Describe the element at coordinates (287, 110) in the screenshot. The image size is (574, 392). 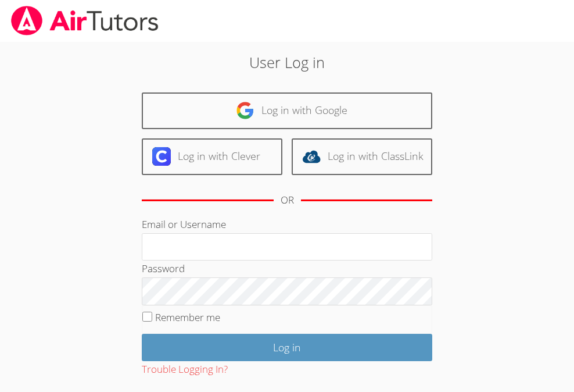
I see `a: Log in with Google` at that location.